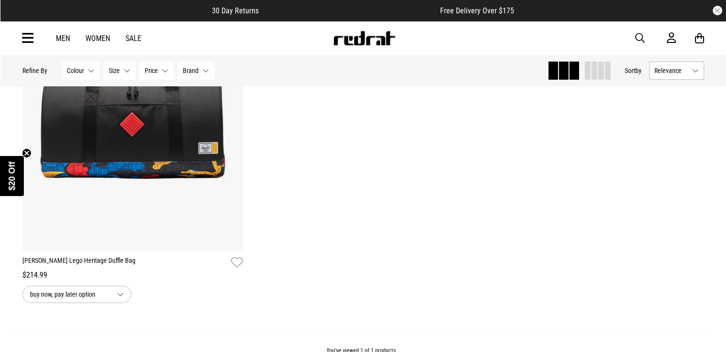 The image size is (726, 352). Describe the element at coordinates (77, 294) in the screenshot. I see `button: buy now, pay later option` at that location.